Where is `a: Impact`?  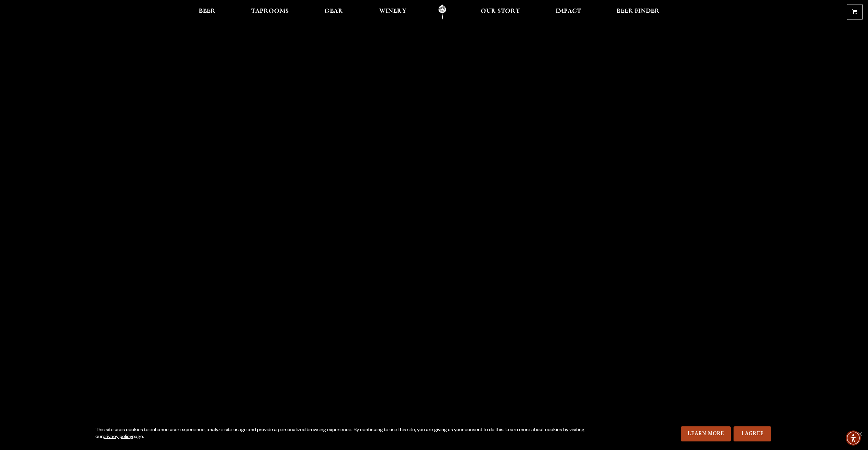
a: Impact is located at coordinates (568, 12).